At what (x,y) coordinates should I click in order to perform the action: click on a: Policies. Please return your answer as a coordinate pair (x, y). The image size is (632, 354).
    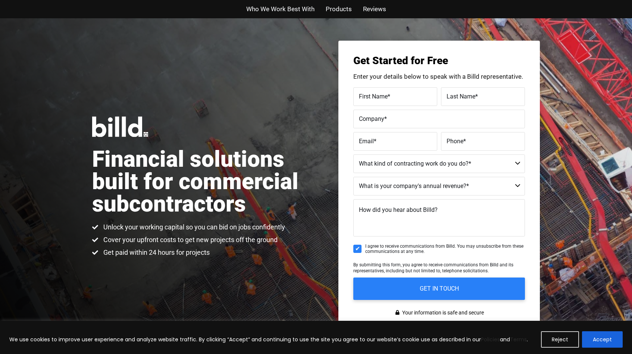
    Looking at the image, I should click on (490, 340).